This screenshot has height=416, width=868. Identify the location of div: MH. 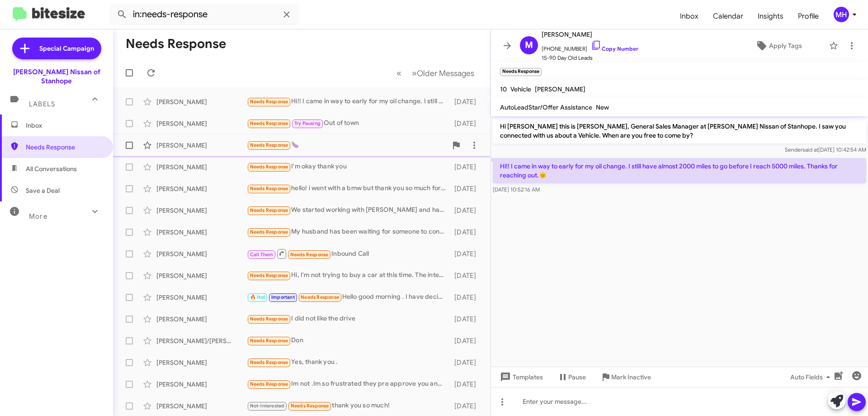
(842, 15).